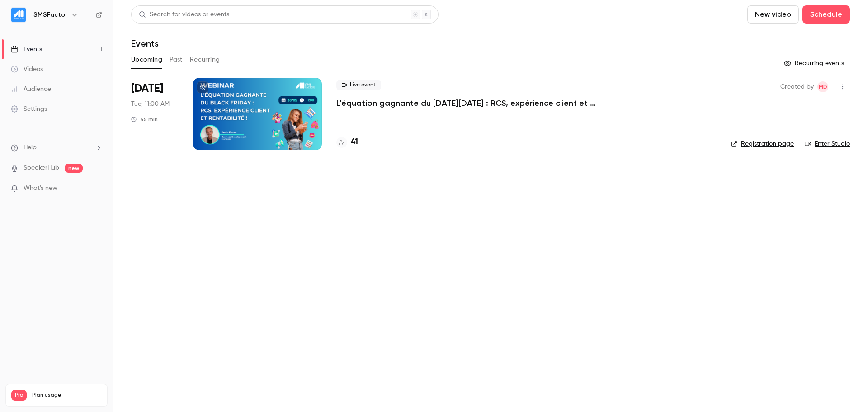 The image size is (868, 412). I want to click on button: Recurring, so click(205, 59).